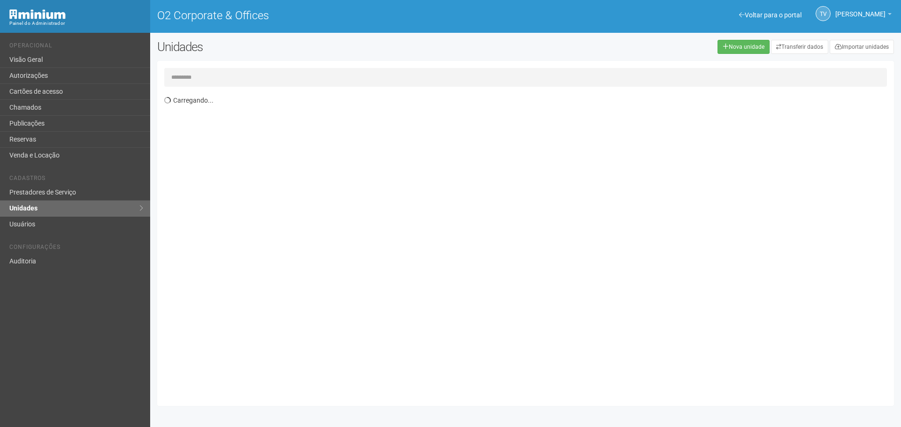  Describe the element at coordinates (306, 47) in the screenshot. I see `h2: Unidades` at that location.